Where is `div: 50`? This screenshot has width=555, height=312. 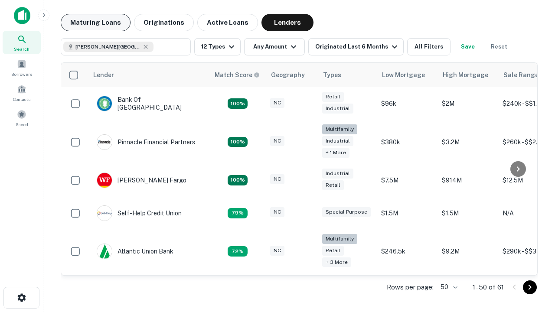
div: 50 is located at coordinates (448, 287).